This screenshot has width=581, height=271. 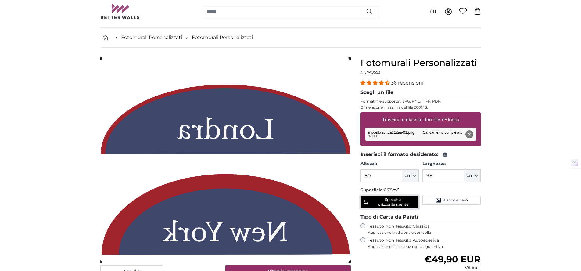 What do you see at coordinates (390, 202) in the screenshot?
I see `button: Specchia orizzontalmente` at bounding box center [390, 202].